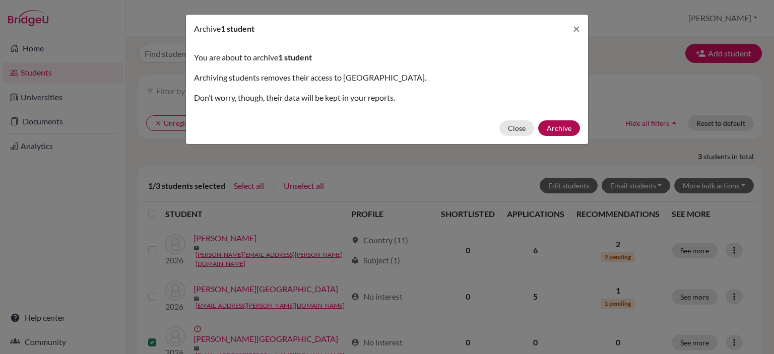 This screenshot has height=354, width=774. Describe the element at coordinates (387, 98) in the screenshot. I see `p: Don’t worry, though, their data will be kept in your reports.` at that location.